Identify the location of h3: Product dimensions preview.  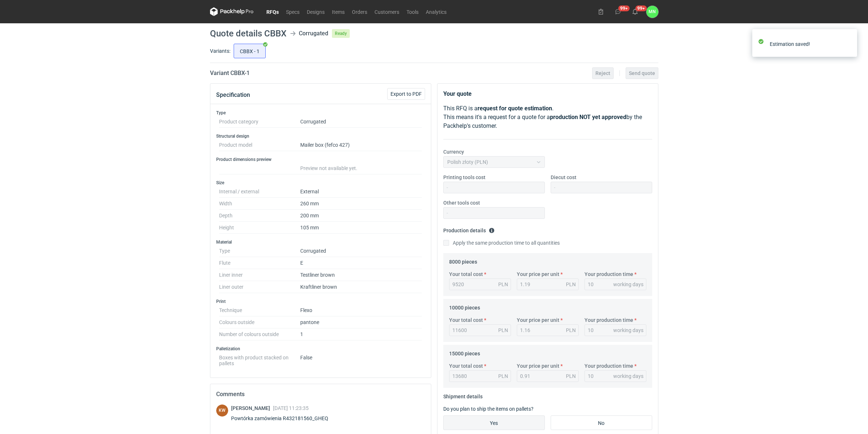
(320, 159).